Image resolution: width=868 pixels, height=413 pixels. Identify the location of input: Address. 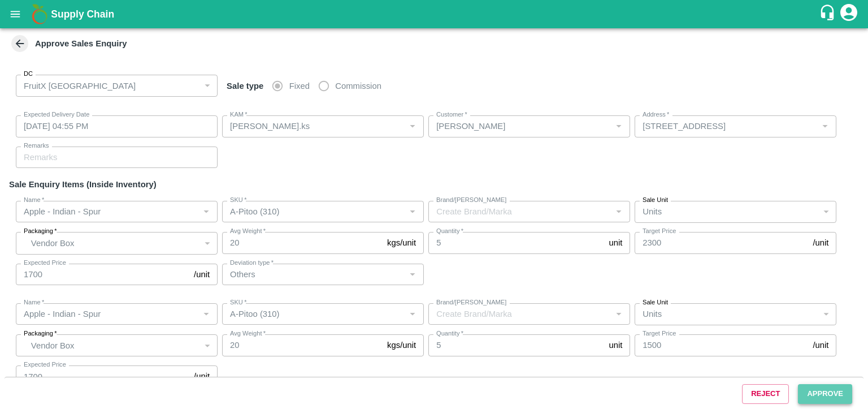
(726, 126).